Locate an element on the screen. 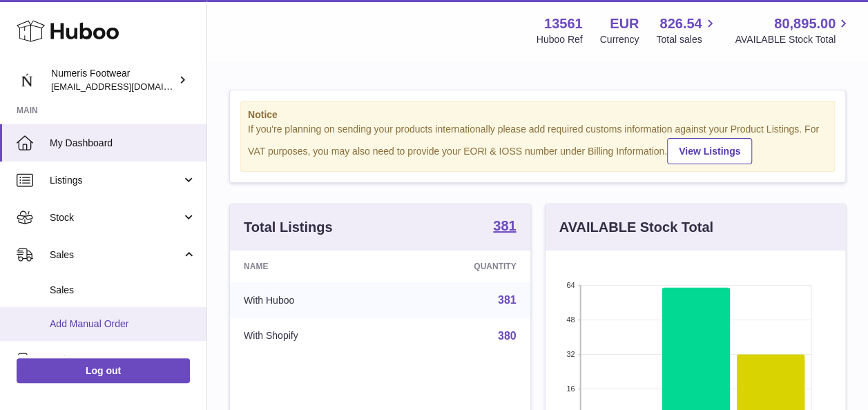 The image size is (868, 410). span: Total sales is located at coordinates (686, 39).